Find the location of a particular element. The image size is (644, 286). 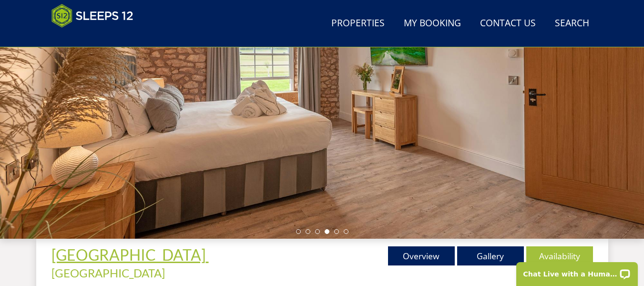

button: Open LiveChat chat widget is located at coordinates (115, 18).